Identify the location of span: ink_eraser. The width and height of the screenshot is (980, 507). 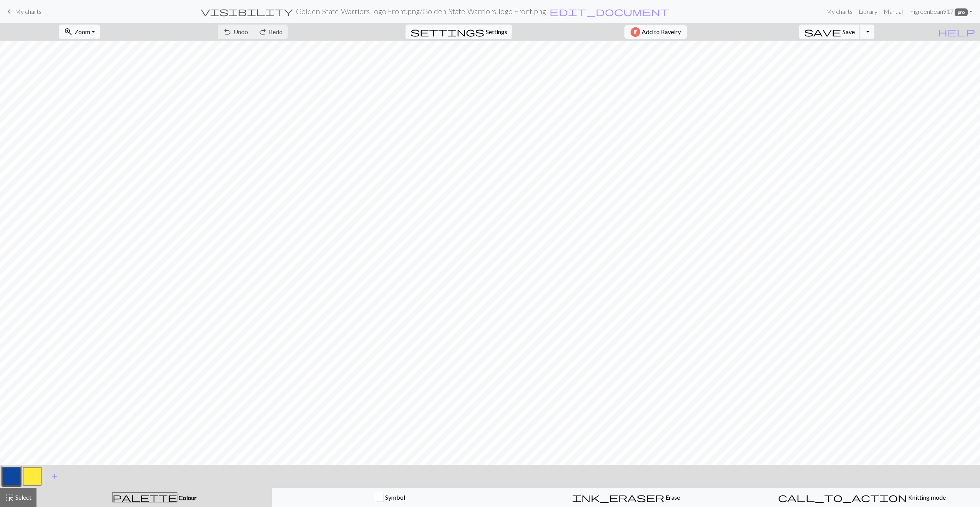
(618, 498).